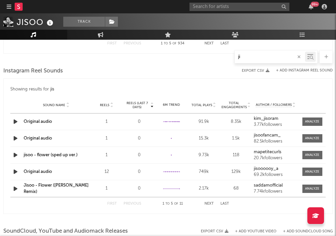 The image size is (336, 236). Describe the element at coordinates (253, 231) in the screenshot. I see `div: + Add YouTube Video` at that location.